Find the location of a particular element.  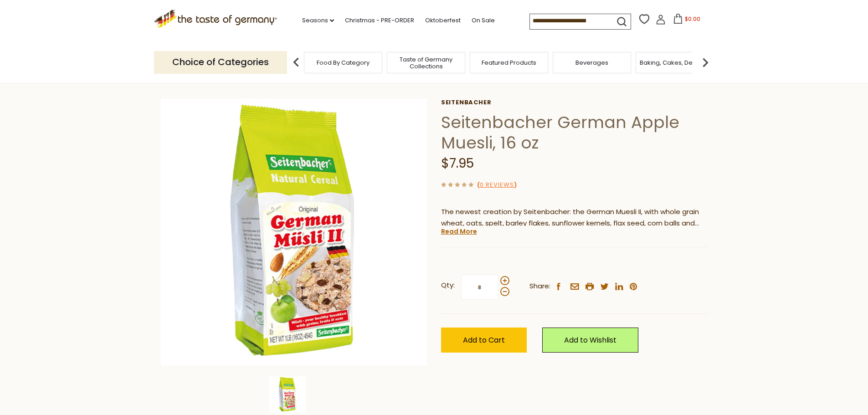

a: Food By Category is located at coordinates (343, 62).